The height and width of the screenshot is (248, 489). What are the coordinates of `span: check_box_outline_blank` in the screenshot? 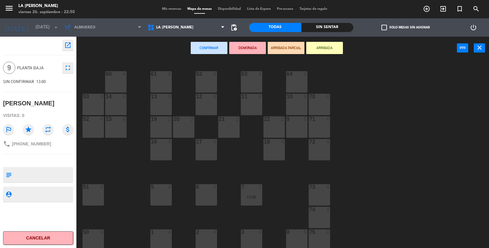 It's located at (384, 27).